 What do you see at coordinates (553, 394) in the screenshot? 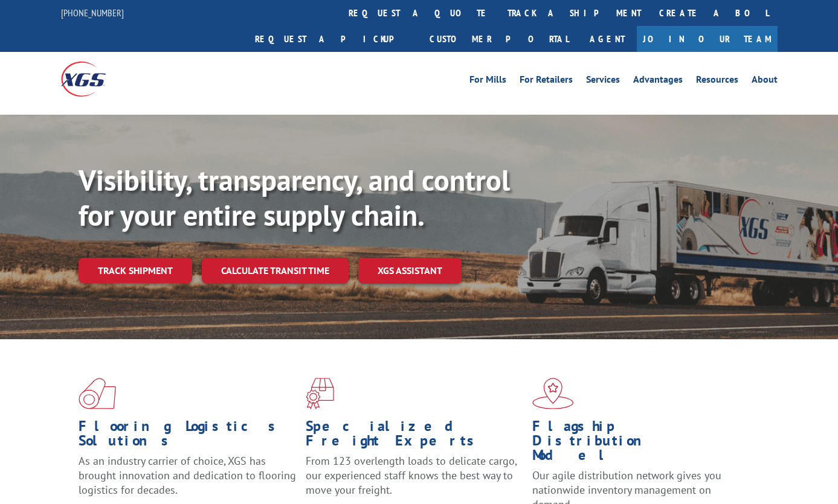
I see `img: xgs-icon-flagship-distribution-model-red` at bounding box center [553, 394].